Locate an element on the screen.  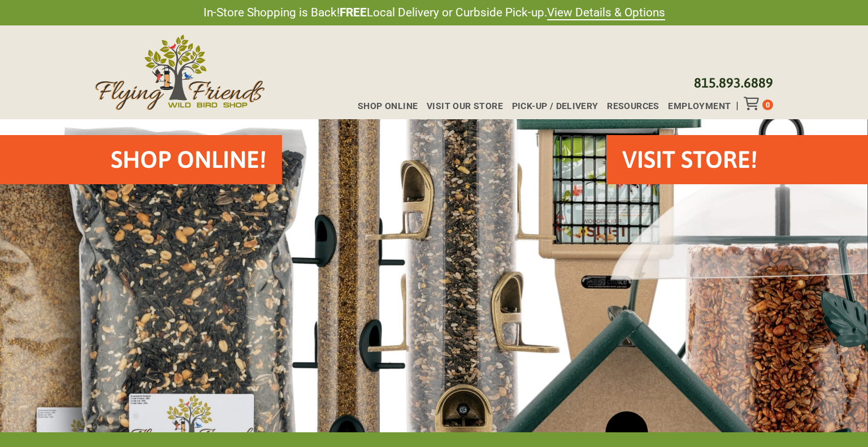
h2: VISIT STORE! is located at coordinates (689, 160).